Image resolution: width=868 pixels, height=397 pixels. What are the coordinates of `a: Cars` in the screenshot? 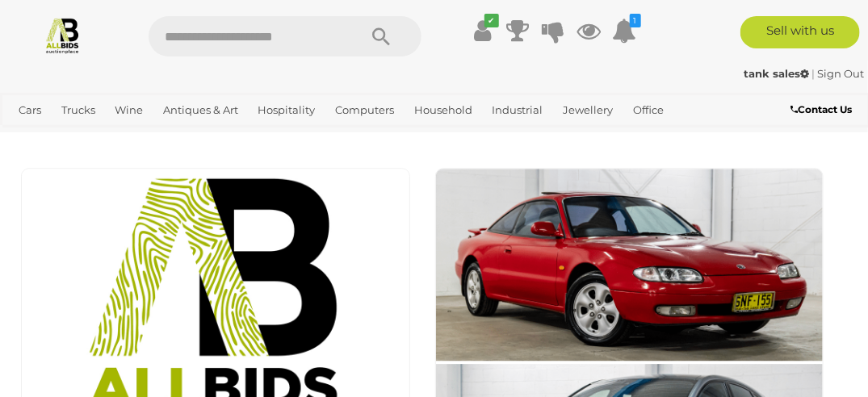 It's located at (30, 110).